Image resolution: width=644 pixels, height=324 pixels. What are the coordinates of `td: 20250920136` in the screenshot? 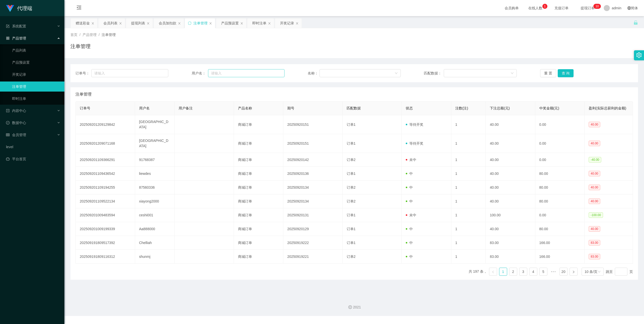 It's located at (313, 173).